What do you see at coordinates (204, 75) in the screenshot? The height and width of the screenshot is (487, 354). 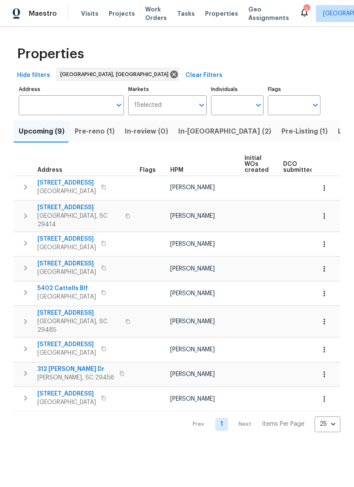 I see `button: Clear Filters` at bounding box center [204, 75].